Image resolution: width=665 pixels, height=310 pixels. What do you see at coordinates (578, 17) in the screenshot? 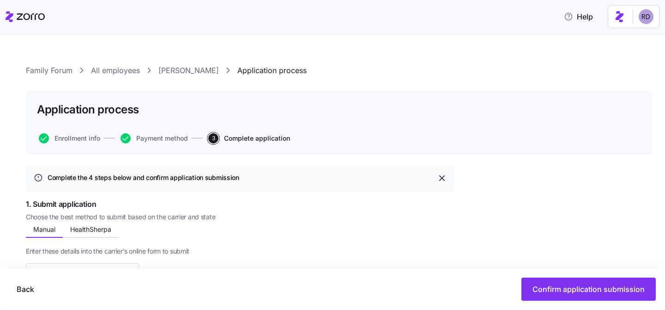
I see `span: Help` at bounding box center [578, 17].